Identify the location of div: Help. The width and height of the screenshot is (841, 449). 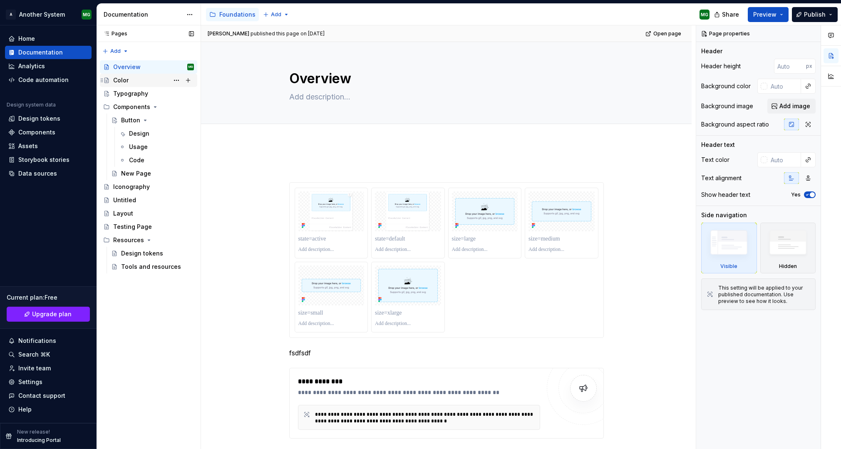
(25, 410).